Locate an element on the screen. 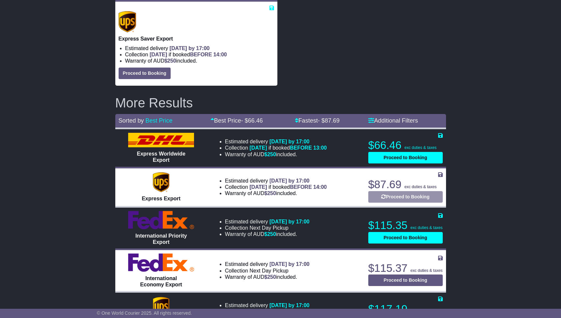  a: Additional Filters is located at coordinates (393, 121).